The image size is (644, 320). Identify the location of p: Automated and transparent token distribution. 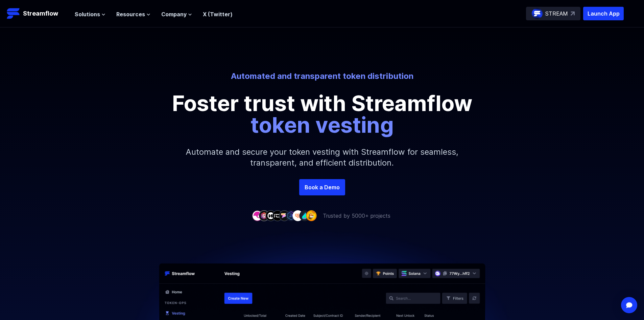
(322, 76).